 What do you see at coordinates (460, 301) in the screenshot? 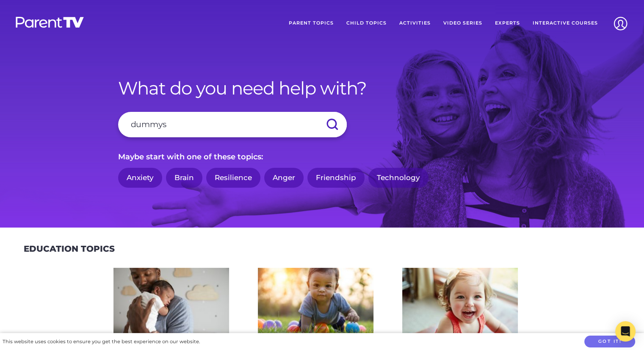
I see `img: iStock-678589610_super-275x160.jpg` at bounding box center [460, 301].